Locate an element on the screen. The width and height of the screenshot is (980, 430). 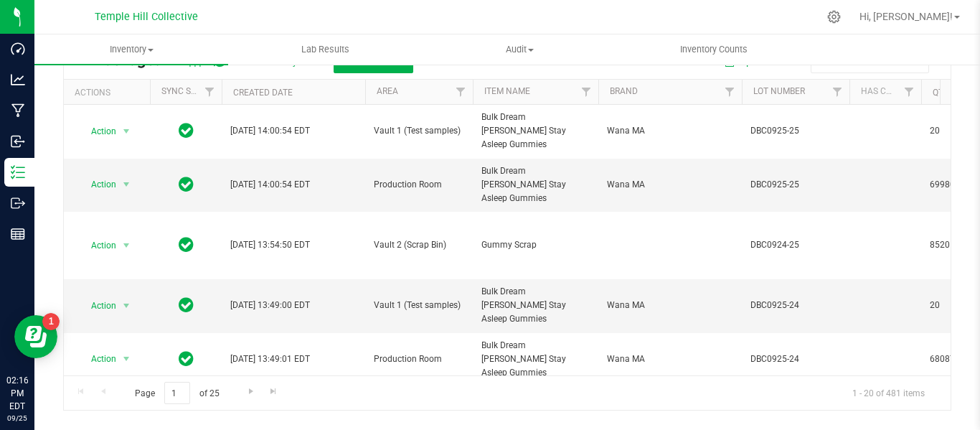
span: 1 is located at coordinates (9, 8).